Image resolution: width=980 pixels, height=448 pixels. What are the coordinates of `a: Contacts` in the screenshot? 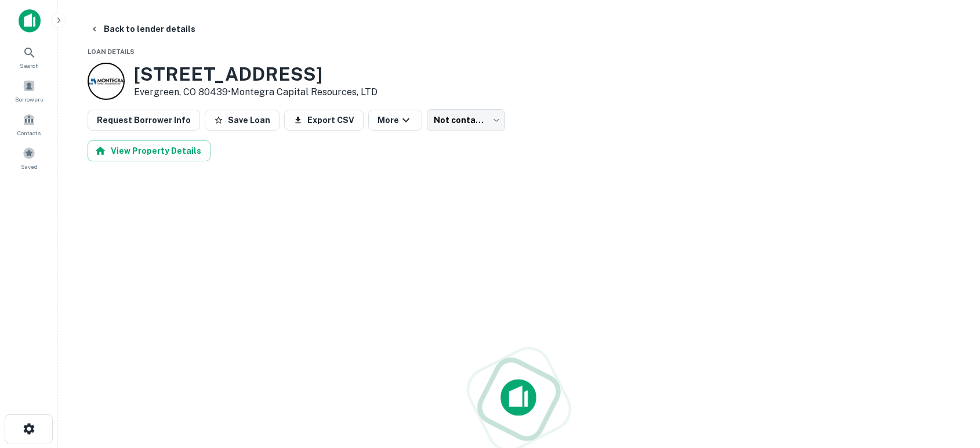 It's located at (29, 124).